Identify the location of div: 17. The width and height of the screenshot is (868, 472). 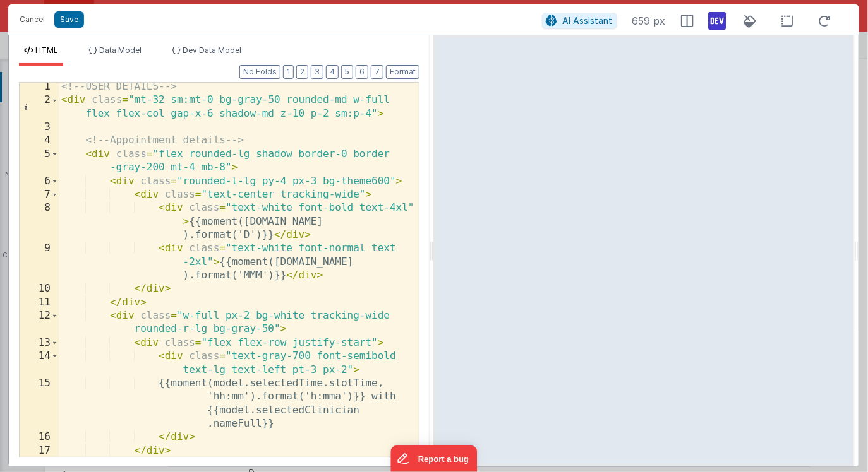
(39, 450).